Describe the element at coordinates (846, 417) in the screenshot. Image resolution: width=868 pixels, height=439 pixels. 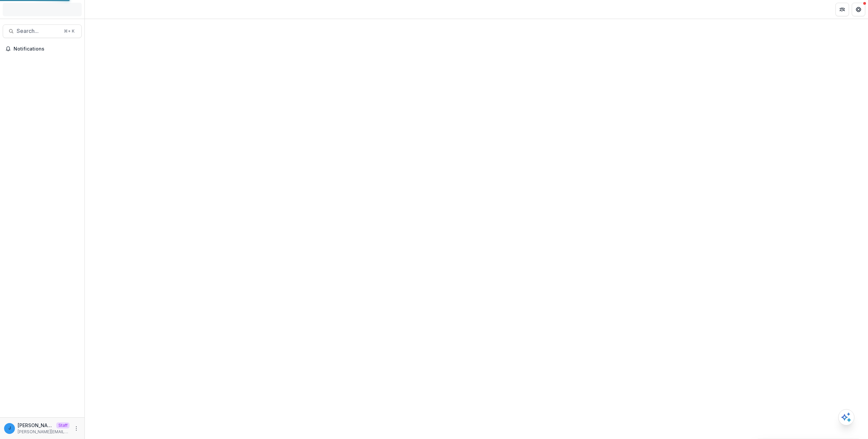
I see `button: Open AI Assistant` at that location.